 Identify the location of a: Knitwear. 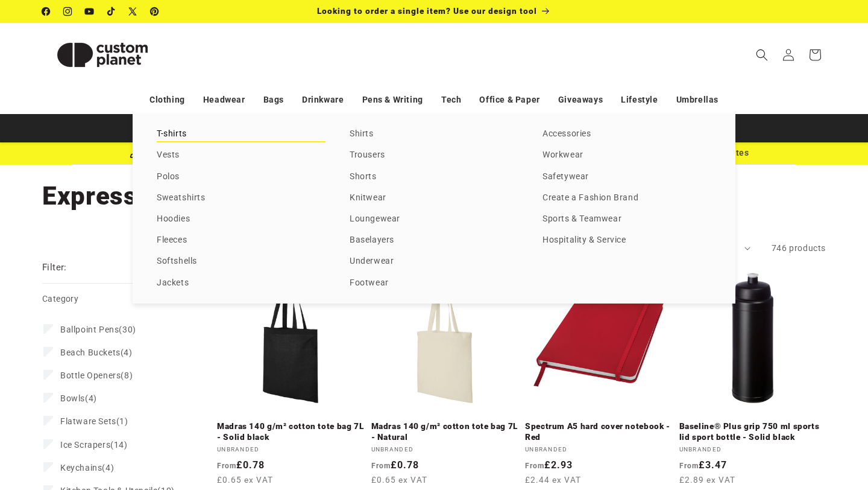
(434, 198).